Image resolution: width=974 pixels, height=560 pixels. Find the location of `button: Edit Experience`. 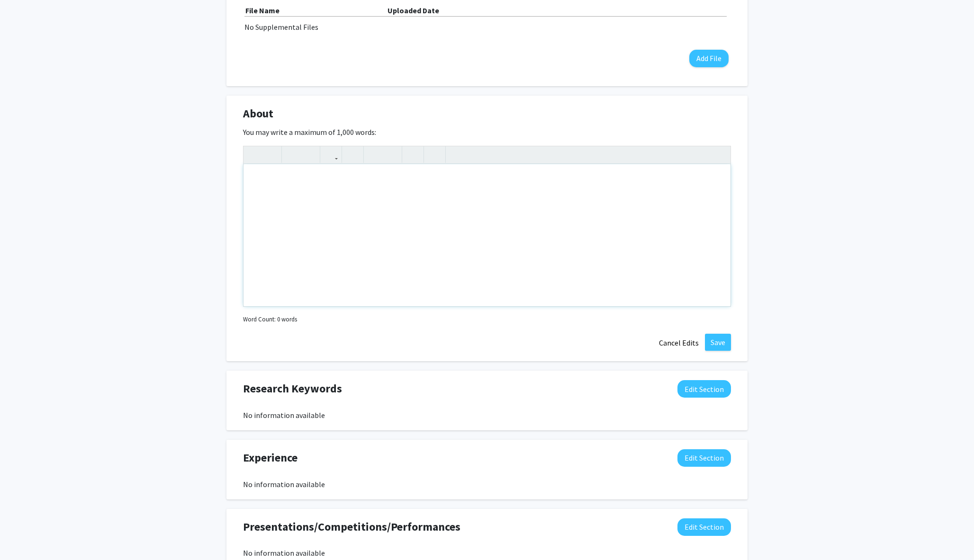

button: Edit Experience is located at coordinates (704, 458).